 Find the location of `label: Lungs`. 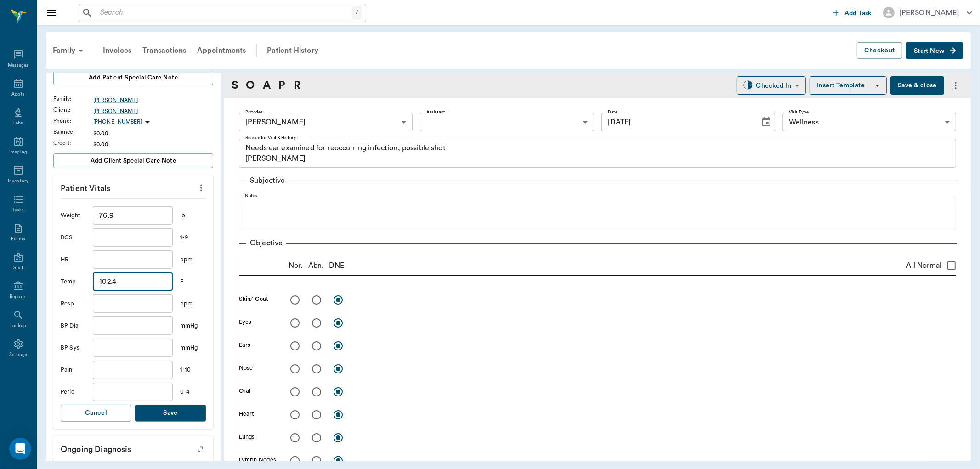

label: Lungs is located at coordinates (247, 437).